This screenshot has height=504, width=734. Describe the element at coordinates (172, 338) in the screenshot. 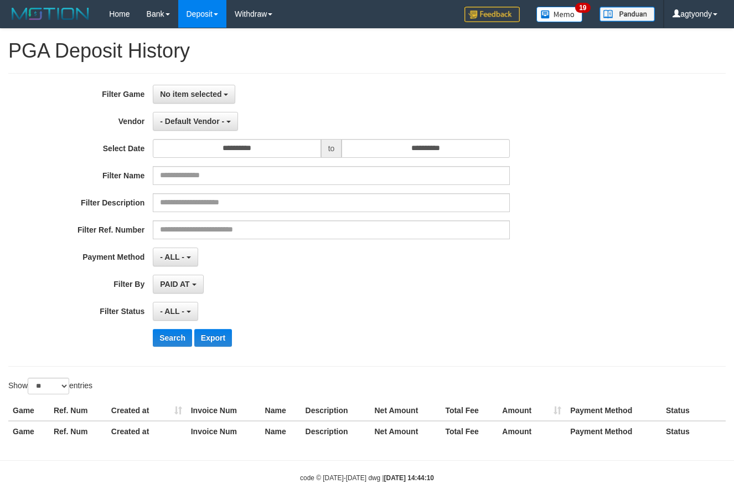

I see `button: Search` at that location.